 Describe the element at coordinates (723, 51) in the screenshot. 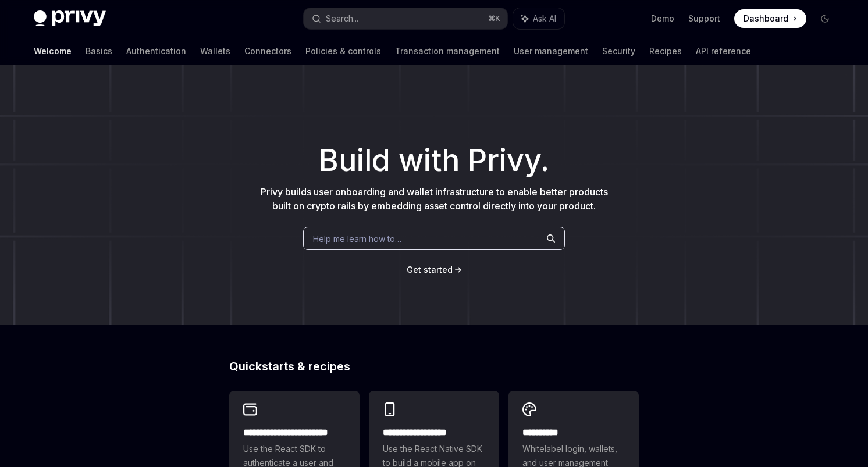

I see `a: API reference` at that location.